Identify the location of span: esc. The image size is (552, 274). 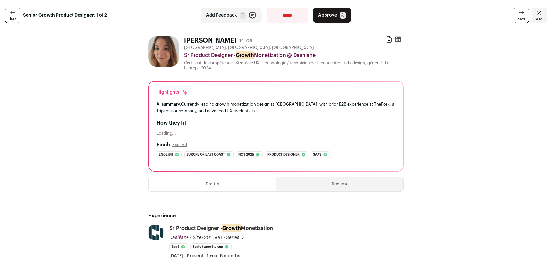
(540, 19).